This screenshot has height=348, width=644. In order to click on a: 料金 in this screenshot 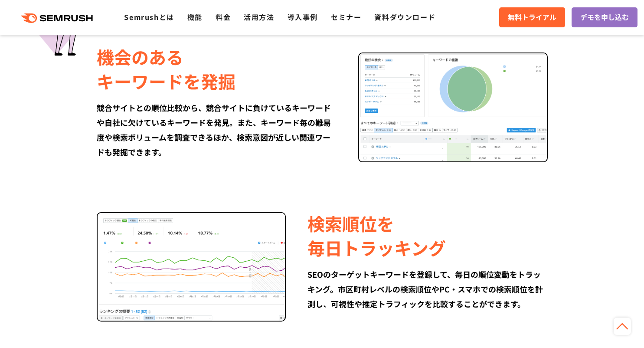, I will do `click(223, 17)`.